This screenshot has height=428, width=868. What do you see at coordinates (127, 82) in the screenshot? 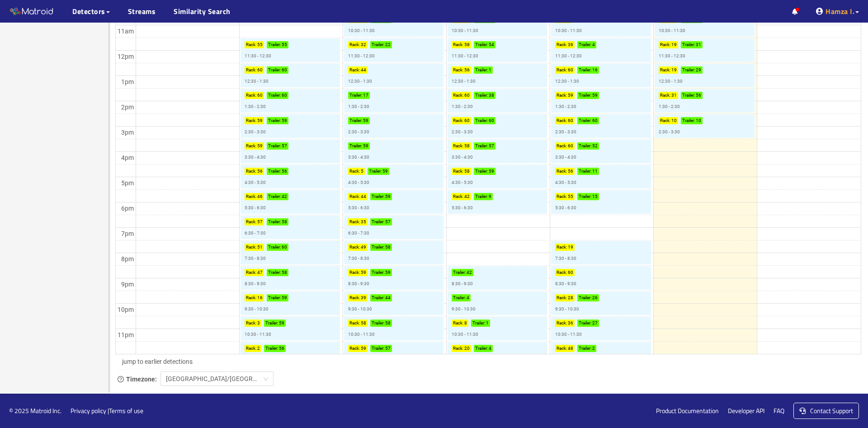
I see `div: 1pm` at bounding box center [127, 82].